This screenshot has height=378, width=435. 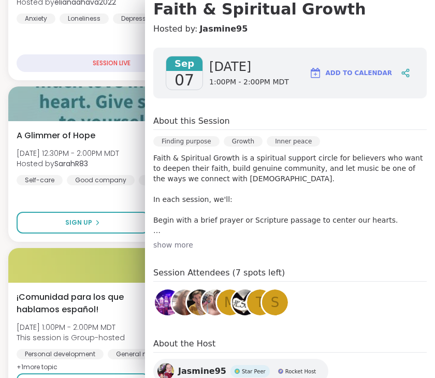 I want to click on h4: About the Host, so click(x=290, y=345).